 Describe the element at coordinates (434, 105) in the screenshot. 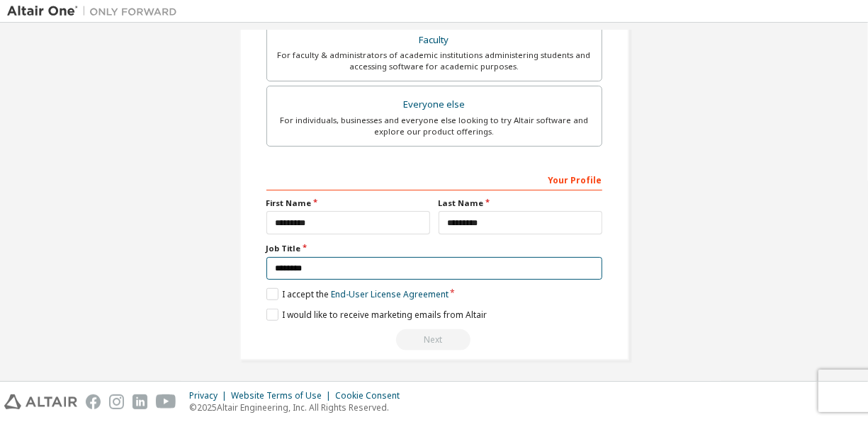

I see `div: Everyone else` at that location.